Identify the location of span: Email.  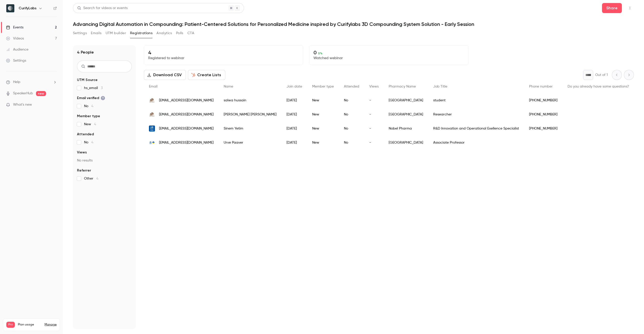
(153, 86).